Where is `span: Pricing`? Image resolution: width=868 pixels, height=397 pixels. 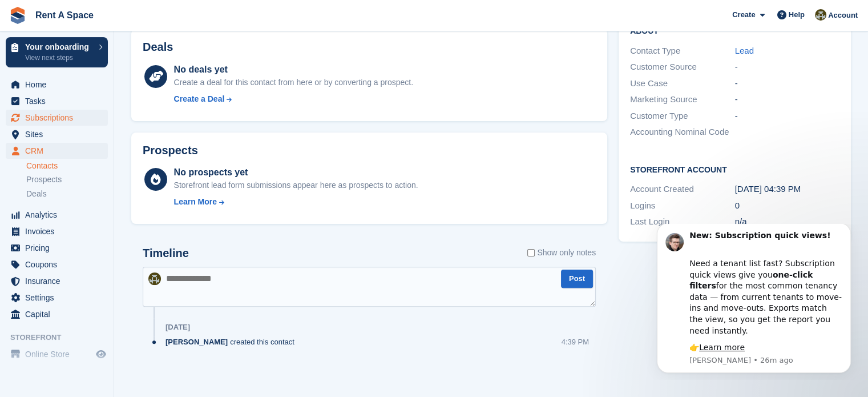
span: Pricing is located at coordinates (59, 248).